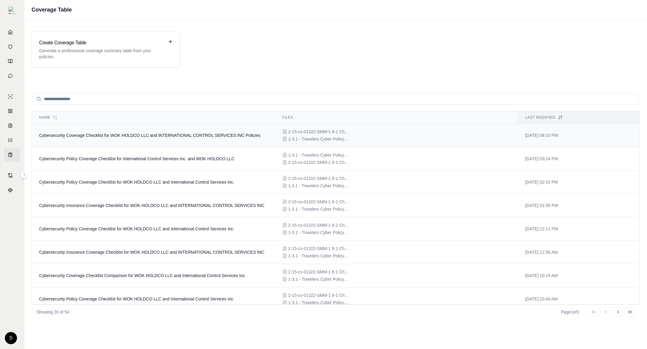 This screenshot has width=647, height=349. What do you see at coordinates (12, 175) in the screenshot?
I see `a: Contract Analysis` at bounding box center [12, 175].